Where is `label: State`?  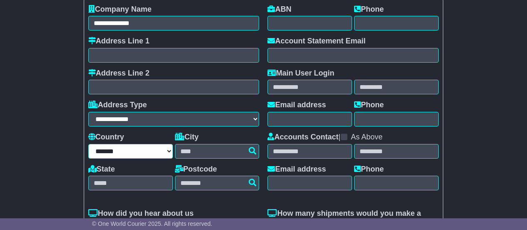 label: State is located at coordinates (102, 169).